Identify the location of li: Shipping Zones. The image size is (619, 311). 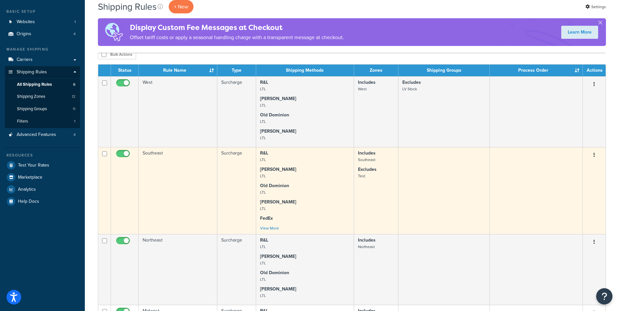
(42, 97).